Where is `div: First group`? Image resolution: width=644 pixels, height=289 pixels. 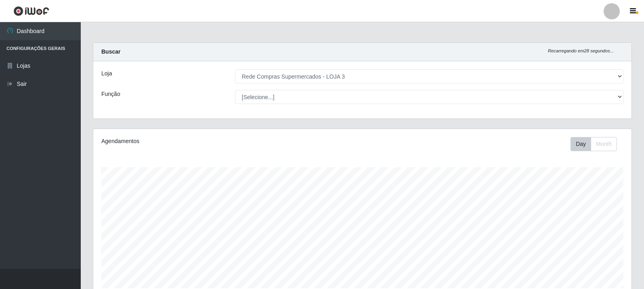 div: First group is located at coordinates (593, 144).